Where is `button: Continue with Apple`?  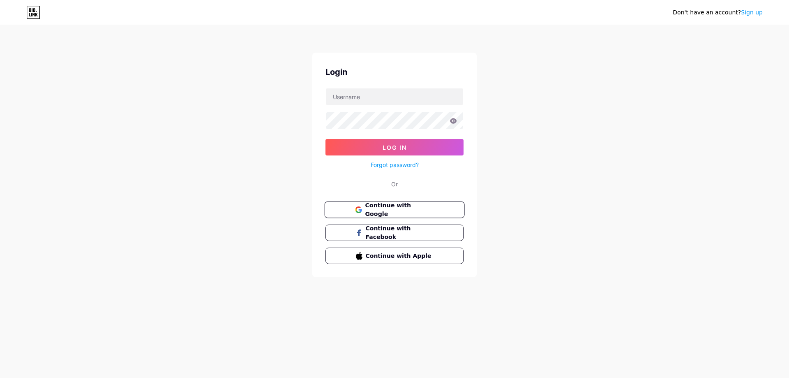
button: Continue with Apple is located at coordinates (395, 256).